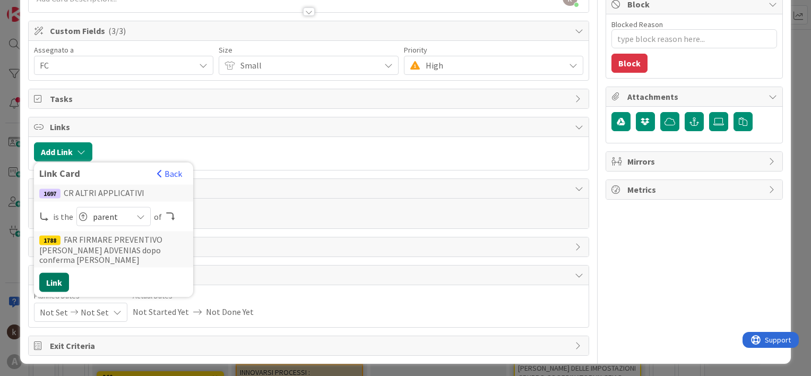  Describe the element at coordinates (161, 312) in the screenshot. I see `span: Not Started Yet` at that location.